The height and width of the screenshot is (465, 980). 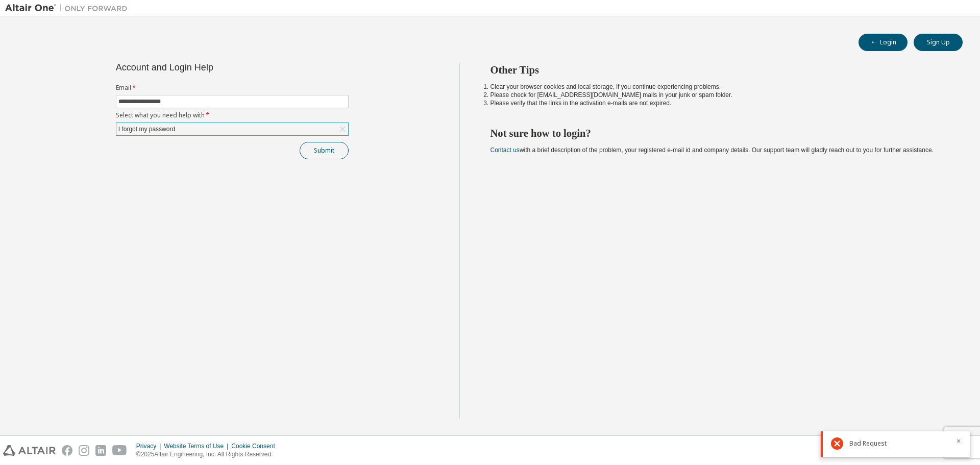 I want to click on div: Account and Login Help, so click(x=208, y=68).